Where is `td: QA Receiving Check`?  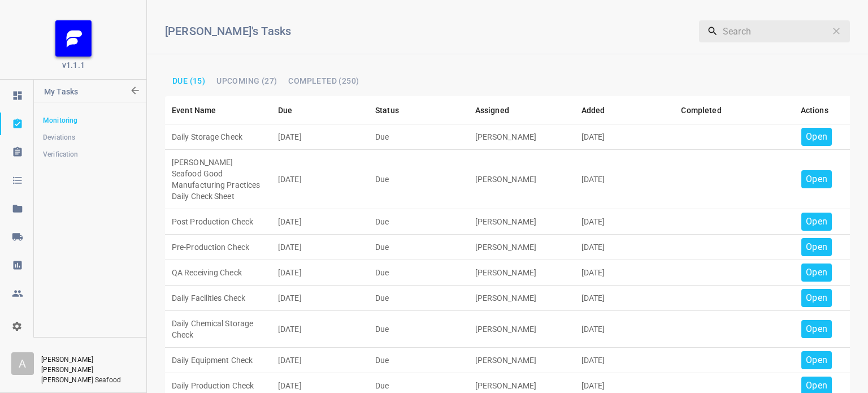 td: QA Receiving Check is located at coordinates (218, 273).